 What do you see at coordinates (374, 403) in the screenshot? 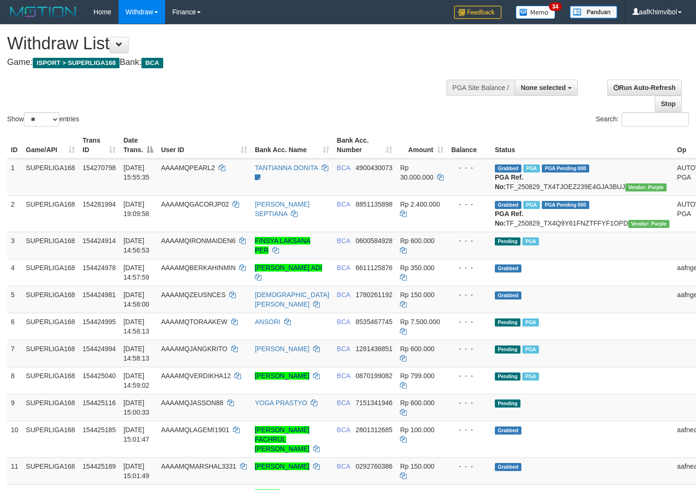
I see `span: Copy 7151341946 to clipboard` at bounding box center [374, 403].